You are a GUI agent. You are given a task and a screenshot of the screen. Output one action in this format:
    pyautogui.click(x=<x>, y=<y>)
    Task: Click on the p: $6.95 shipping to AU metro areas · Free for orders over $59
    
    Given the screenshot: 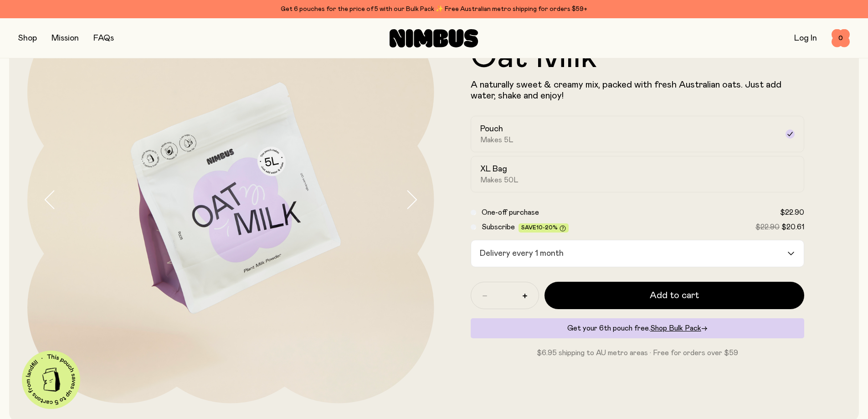 What is the action you would take?
    pyautogui.click(x=637, y=353)
    